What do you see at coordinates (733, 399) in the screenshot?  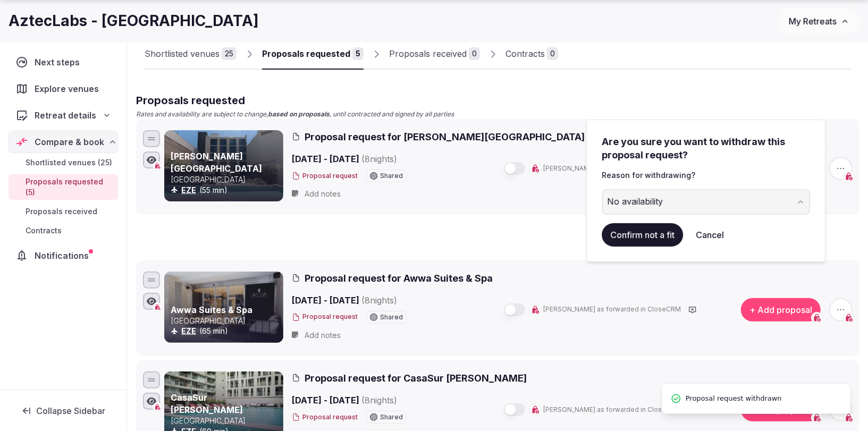 I see `span: Proposal request withdrawn` at bounding box center [733, 399].